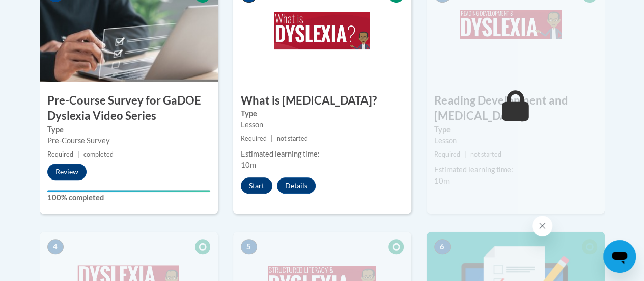 The image size is (644, 281). What do you see at coordinates (297, 185) in the screenshot?
I see `button: Details` at bounding box center [297, 185].